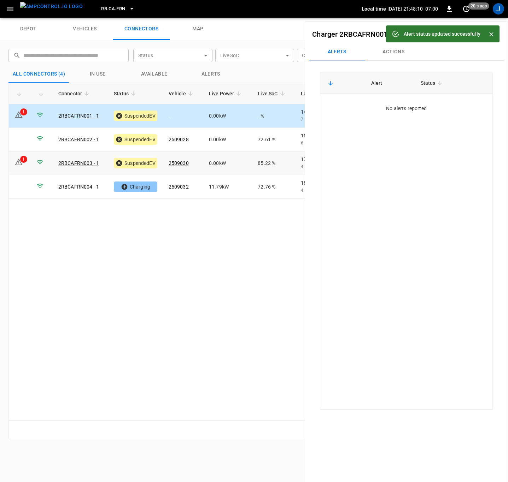 The width and height of the screenshot is (508, 482). Describe the element at coordinates (51, 6) in the screenshot. I see `img: ampcontrol.io logo` at that location.